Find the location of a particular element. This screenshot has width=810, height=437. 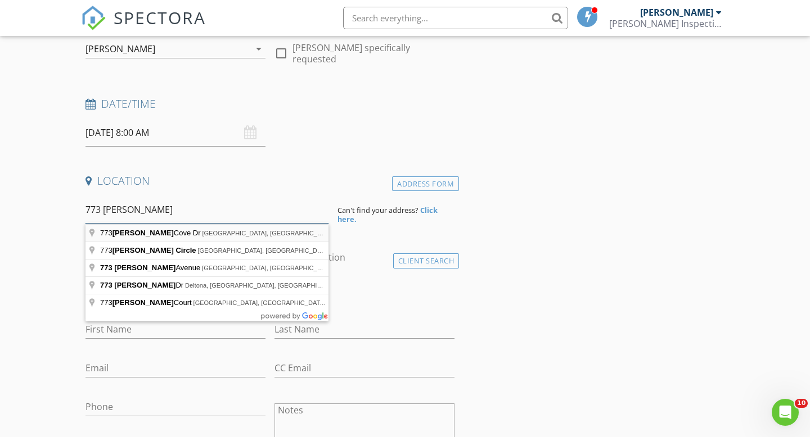

div: Address Form is located at coordinates (425, 184).